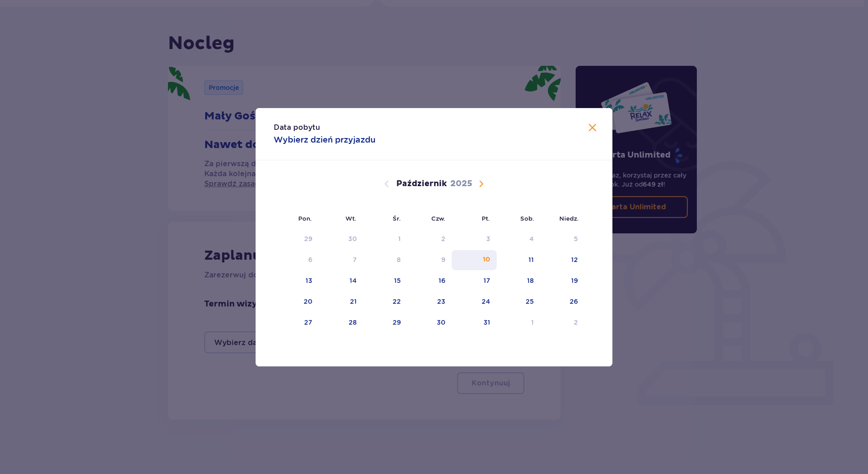 The image size is (868, 474). I want to click on button: Zamknij, so click(592, 128).